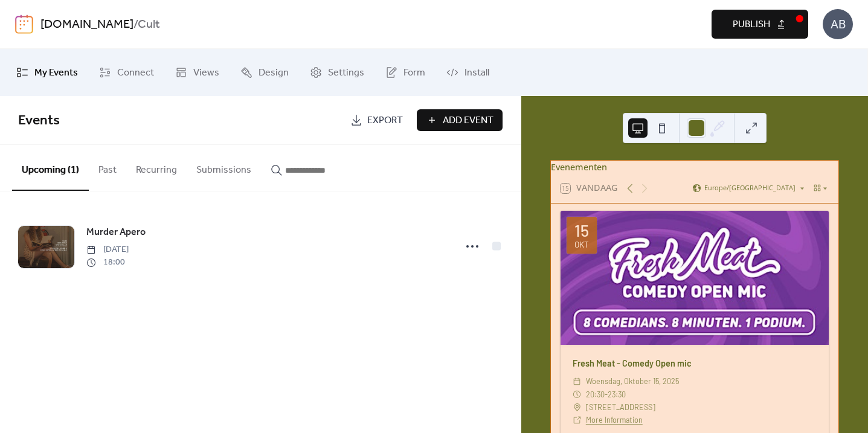  I want to click on span: Form, so click(414, 73).